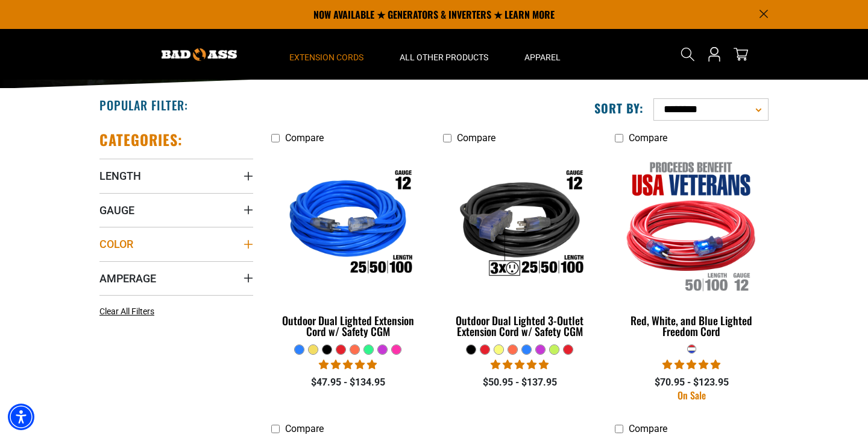  Describe the element at coordinates (176, 176) in the screenshot. I see `summary: Length` at that location.